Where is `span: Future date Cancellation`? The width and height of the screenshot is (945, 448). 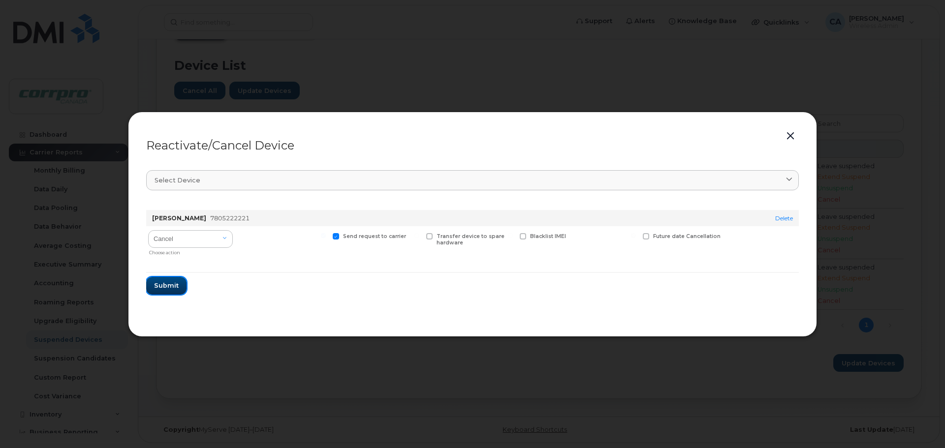
span: Future date Cancellation is located at coordinates (686, 236).